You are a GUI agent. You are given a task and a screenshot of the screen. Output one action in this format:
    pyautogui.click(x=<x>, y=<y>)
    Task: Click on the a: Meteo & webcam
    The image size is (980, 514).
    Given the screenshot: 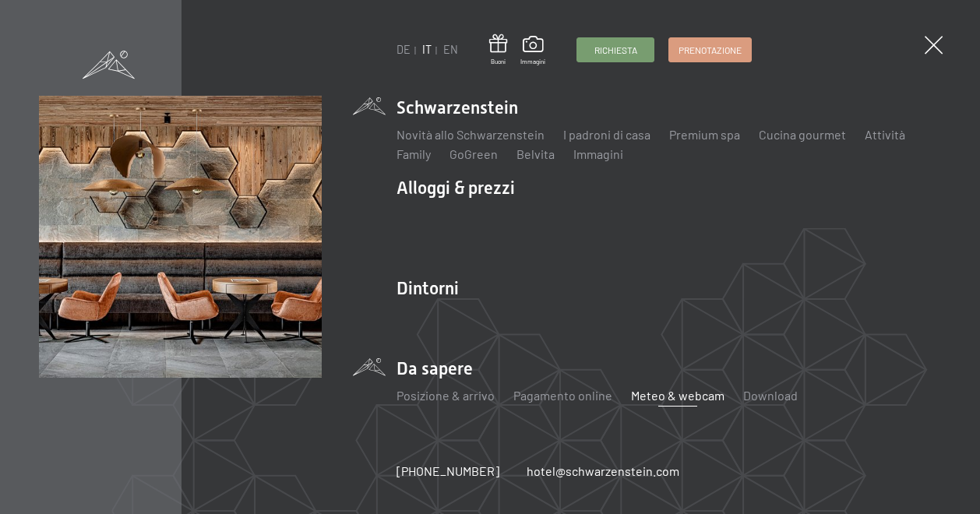 What is the action you would take?
    pyautogui.click(x=678, y=395)
    